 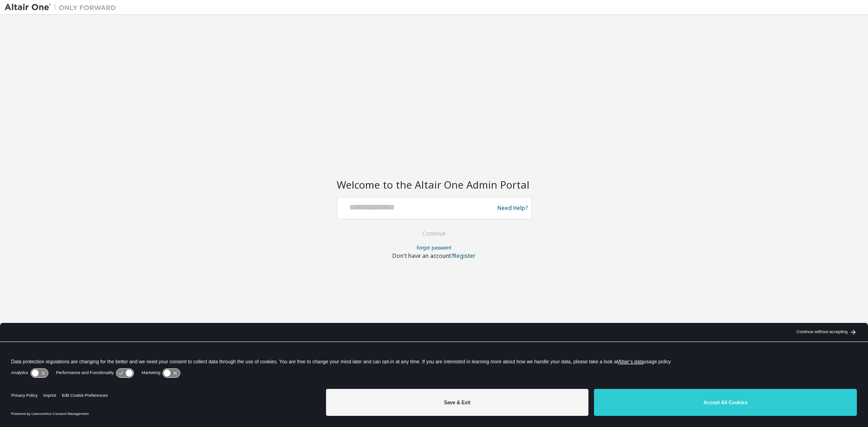 I want to click on a: Forgot password, so click(x=434, y=248).